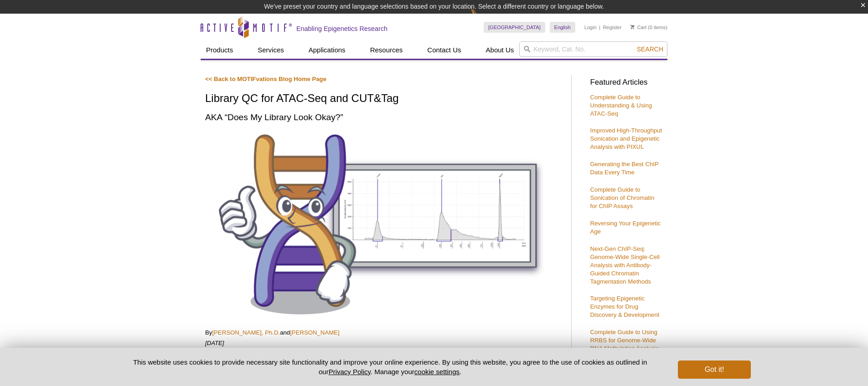  What do you see at coordinates (271, 50) in the screenshot?
I see `a: Services` at bounding box center [271, 50].